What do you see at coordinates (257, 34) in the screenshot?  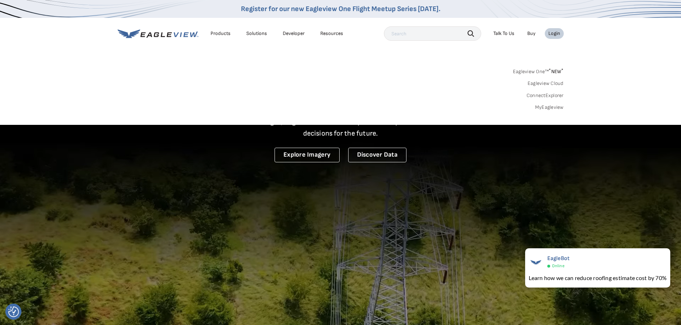 I see `div: Solutions` at bounding box center [257, 34].